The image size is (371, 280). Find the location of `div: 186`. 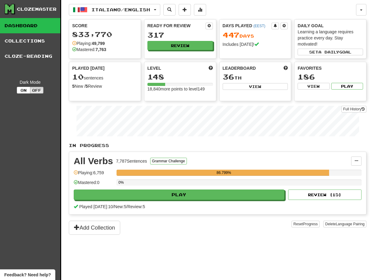

div: 186 is located at coordinates (330, 77).